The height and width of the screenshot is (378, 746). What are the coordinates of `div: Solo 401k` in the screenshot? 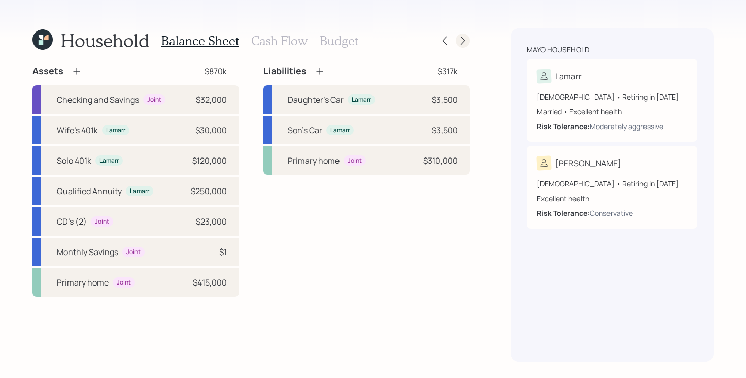 It's located at (74, 160).